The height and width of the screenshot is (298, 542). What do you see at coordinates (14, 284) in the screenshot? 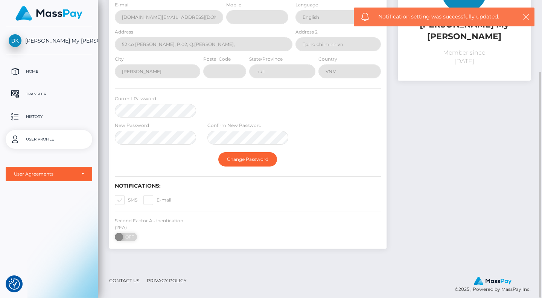
I see `button: Consent Preferences` at bounding box center [14, 284].